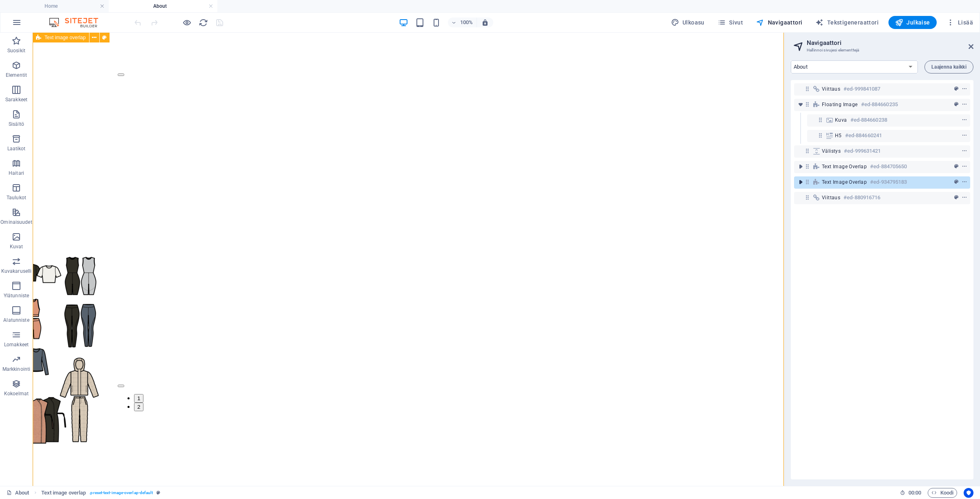 The width and height of the screenshot is (980, 499). Describe the element at coordinates (16, 344) in the screenshot. I see `p: Lomakkeet` at that location.